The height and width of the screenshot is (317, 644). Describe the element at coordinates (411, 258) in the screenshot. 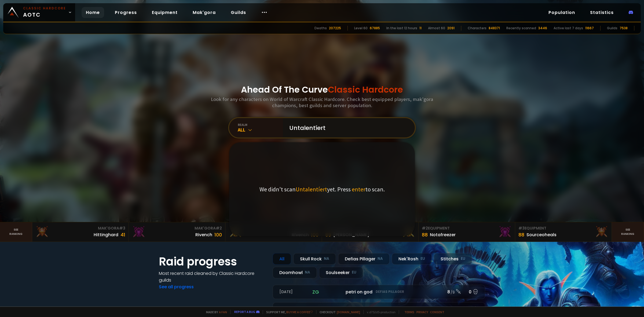

I see `div: Nek'Rosh` at that location.